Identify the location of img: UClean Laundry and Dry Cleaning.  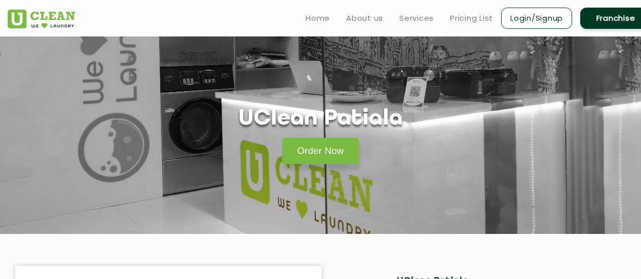
(41, 19).